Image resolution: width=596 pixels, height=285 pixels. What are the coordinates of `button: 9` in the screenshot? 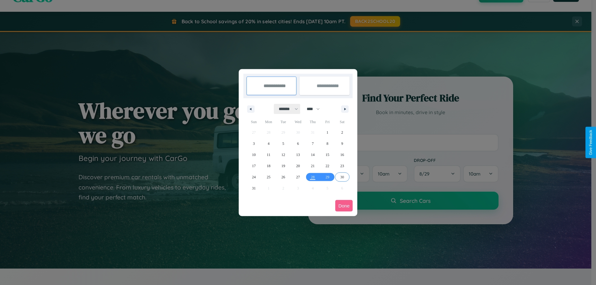 It's located at (342, 144).